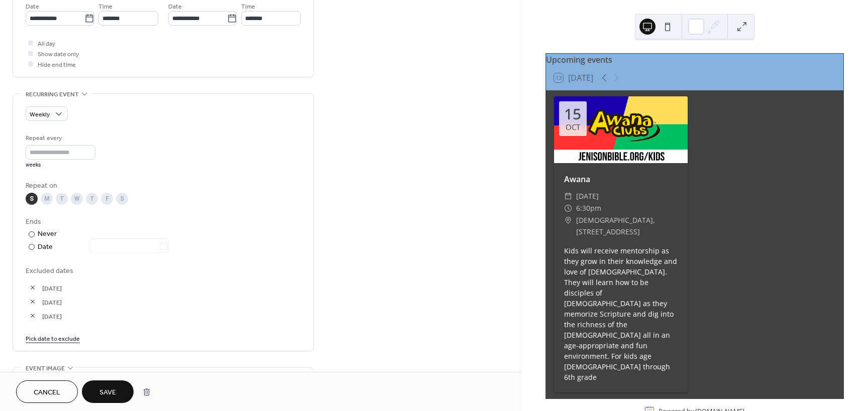 The height and width of the screenshot is (411, 868). I want to click on div: weeks, so click(60, 165).